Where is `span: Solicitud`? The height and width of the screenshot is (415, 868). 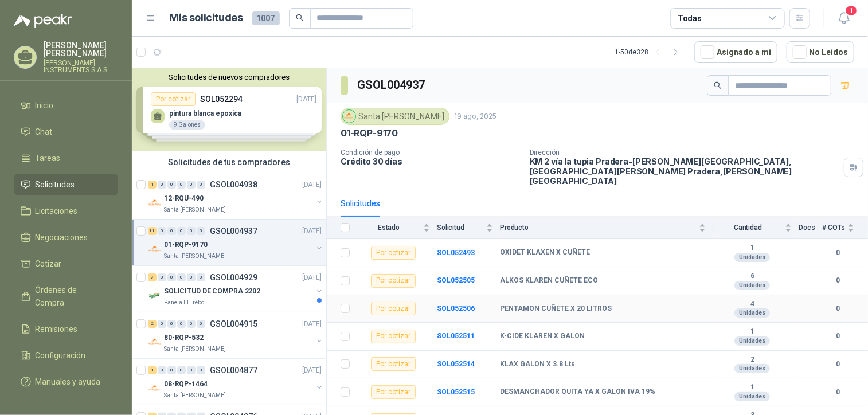
span: Solicitud is located at coordinates (460, 227).